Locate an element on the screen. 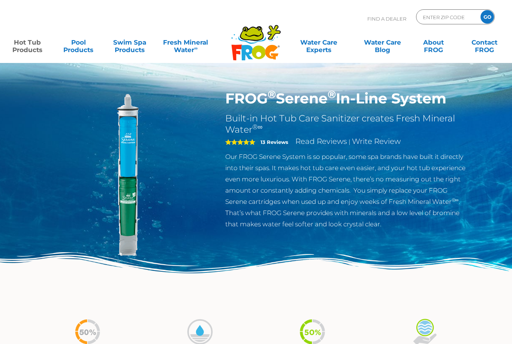  a: Water CareExperts is located at coordinates (318, 42).